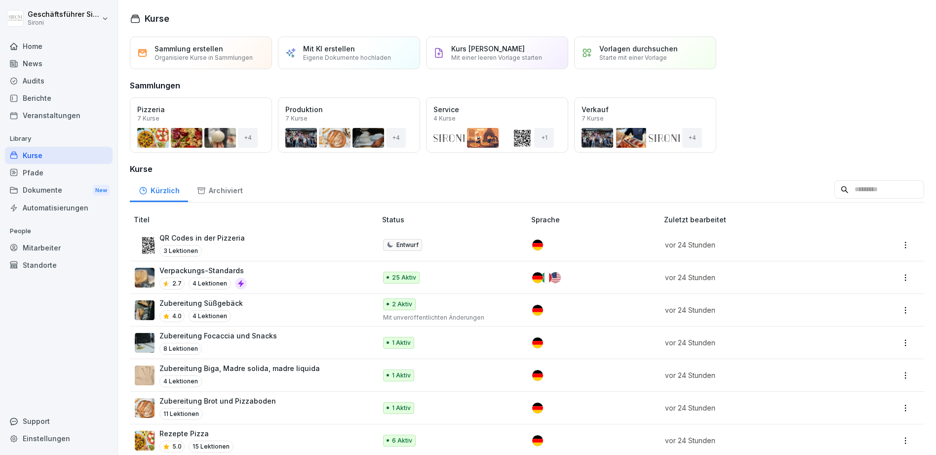 This screenshot has height=455, width=936. What do you see at coordinates (59, 438) in the screenshot?
I see `div: Einstellungen` at bounding box center [59, 438].